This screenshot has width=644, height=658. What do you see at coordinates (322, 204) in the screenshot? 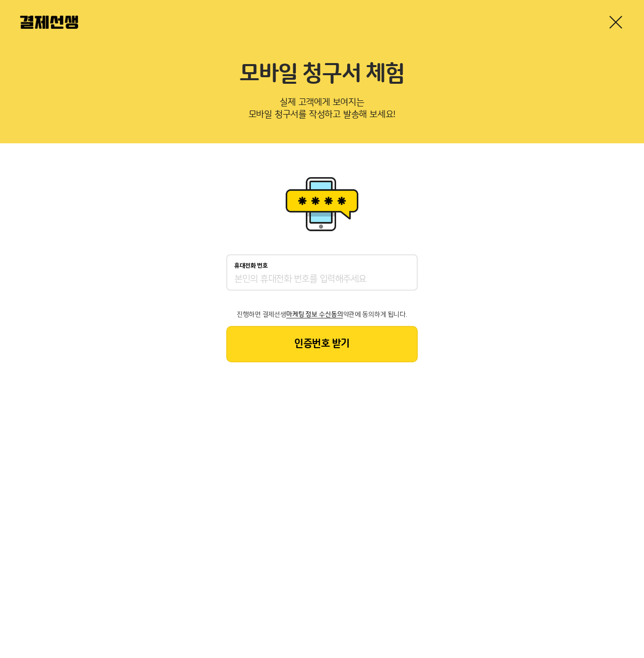
I see `img: 휴대폰인증 이미지` at bounding box center [322, 204].